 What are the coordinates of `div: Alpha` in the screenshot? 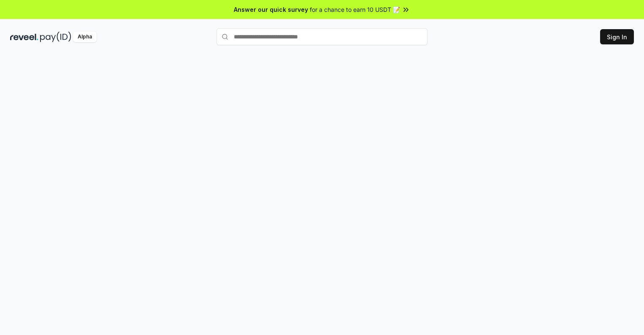 It's located at (85, 37).